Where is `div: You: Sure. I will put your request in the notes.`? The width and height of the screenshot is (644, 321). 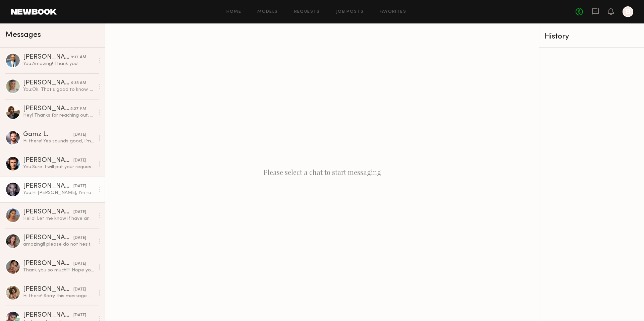 div: You: Sure. I will put your request in the notes. is located at coordinates (59, 167).